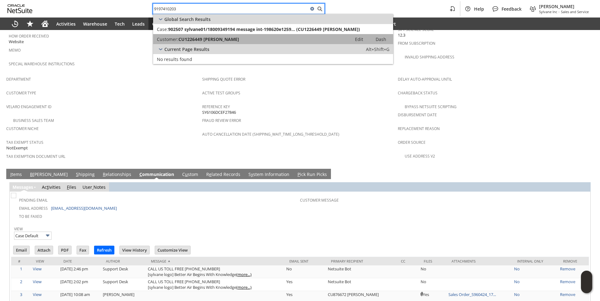  I want to click on a: Auto Cancellation Date (shipping_wait_time_long_threshold_date), so click(271, 134).